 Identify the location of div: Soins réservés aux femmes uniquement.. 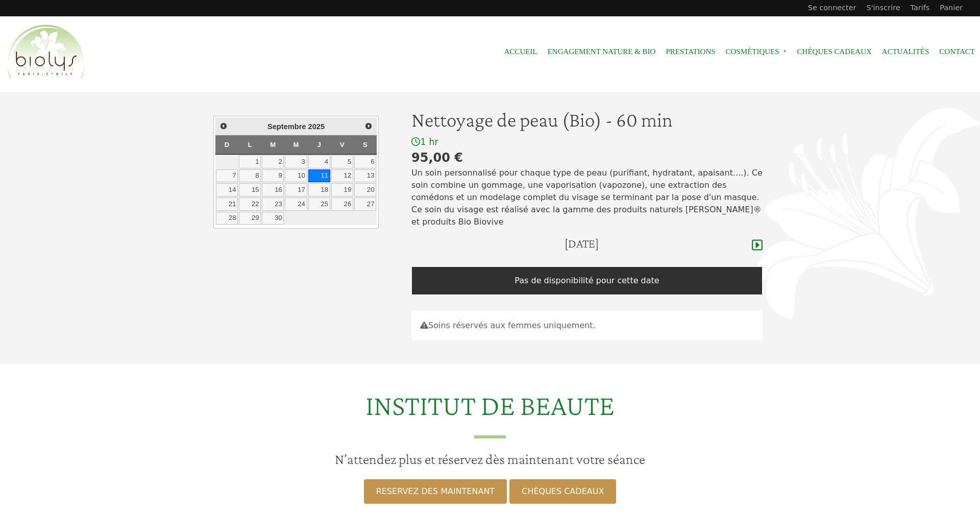
(587, 325).